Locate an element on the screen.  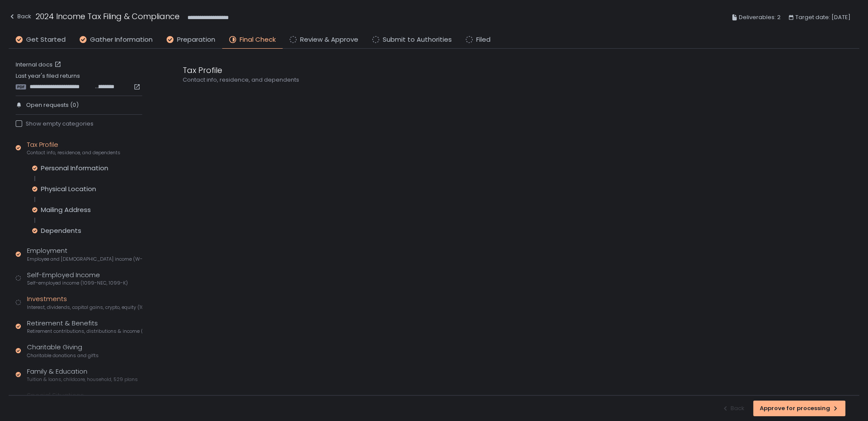
span: Review & Approve is located at coordinates (329, 40).